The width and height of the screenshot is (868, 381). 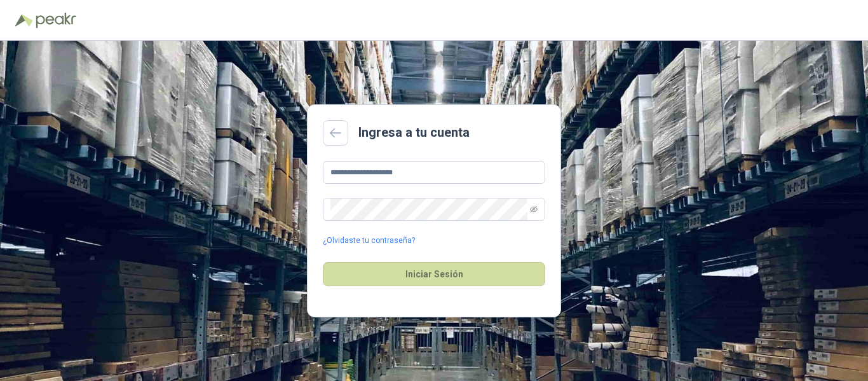 I want to click on a: ¿Olvidaste tu contraseña?, so click(x=368, y=240).